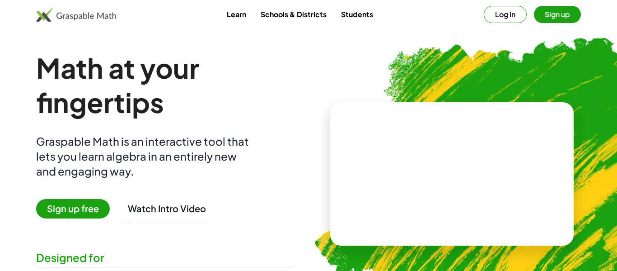 This screenshot has width=617, height=271. Describe the element at coordinates (294, 14) in the screenshot. I see `a: Schools & Districts` at that location.